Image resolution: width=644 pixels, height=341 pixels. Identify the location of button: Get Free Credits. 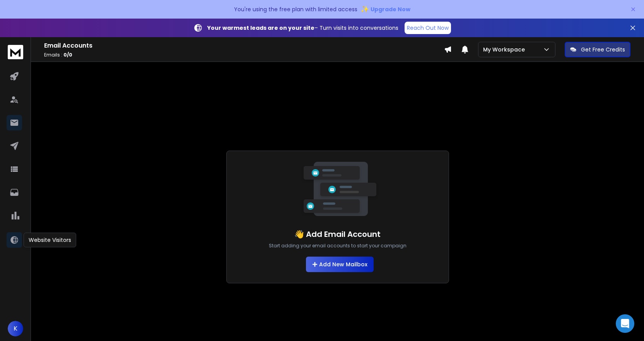
(598, 49).